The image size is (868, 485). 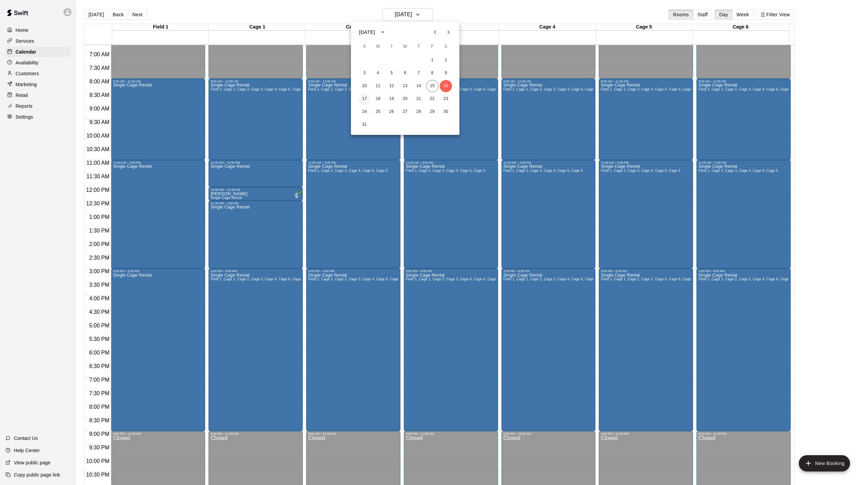 I want to click on span: Sunday, so click(x=364, y=47).